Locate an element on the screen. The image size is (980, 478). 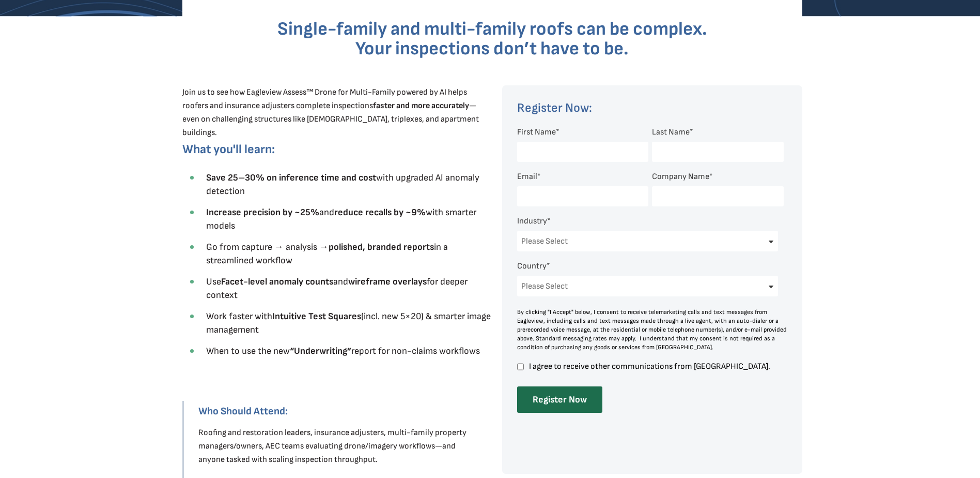
span: Industry is located at coordinates (532, 221).